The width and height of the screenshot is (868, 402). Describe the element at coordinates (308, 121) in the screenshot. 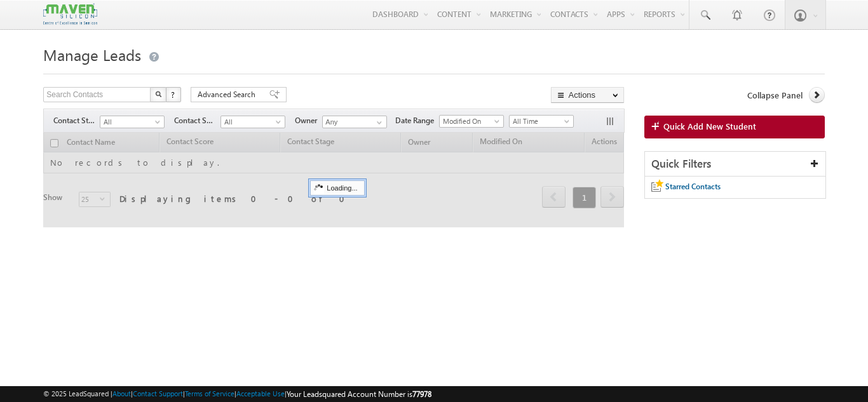

I see `span: Owner` at that location.